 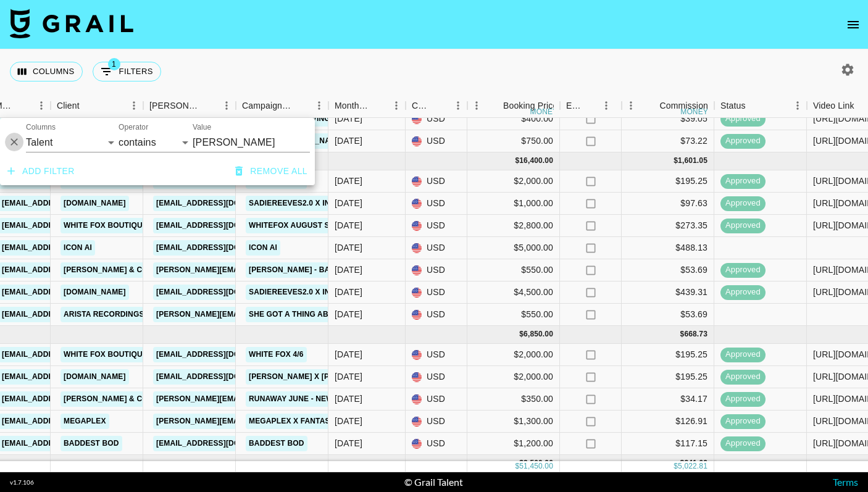 I want to click on div: $550.00, so click(x=514, y=271).